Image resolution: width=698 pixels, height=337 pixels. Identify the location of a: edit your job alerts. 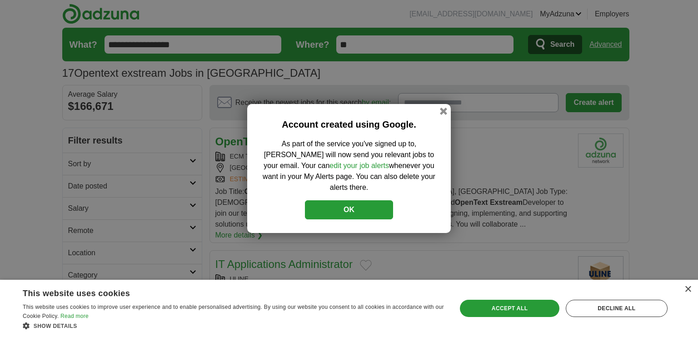
(359, 165).